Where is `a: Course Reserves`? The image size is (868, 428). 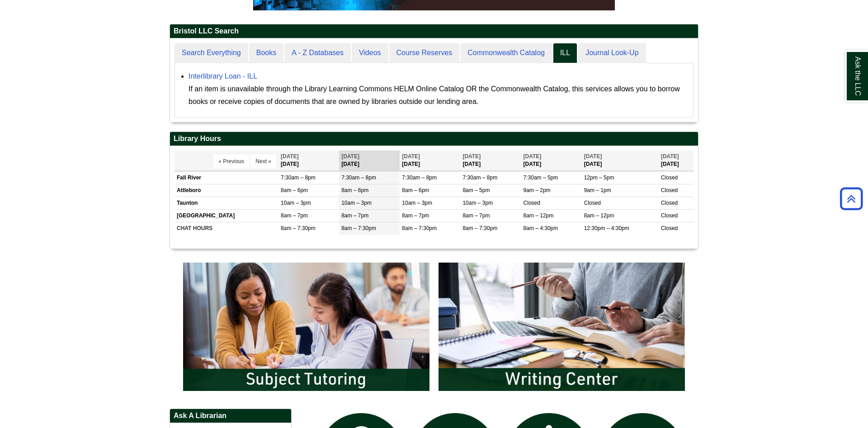 a: Course Reserves is located at coordinates (424, 53).